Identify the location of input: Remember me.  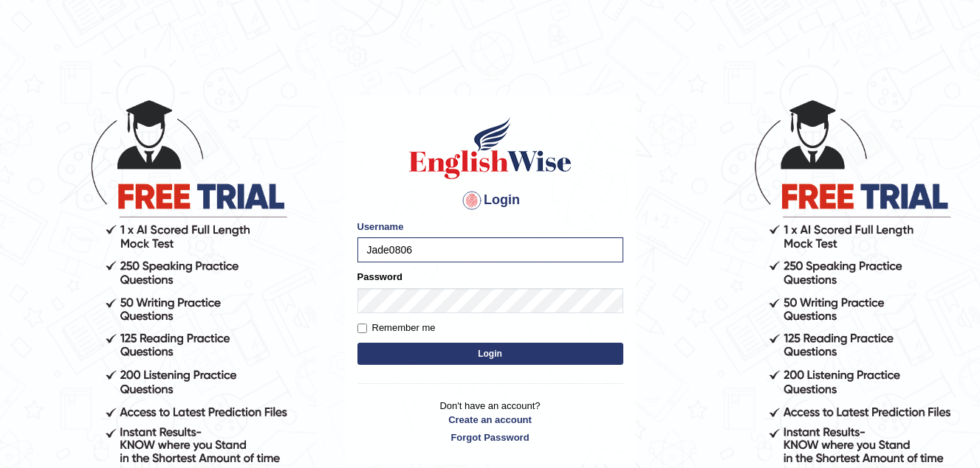
(362, 328).